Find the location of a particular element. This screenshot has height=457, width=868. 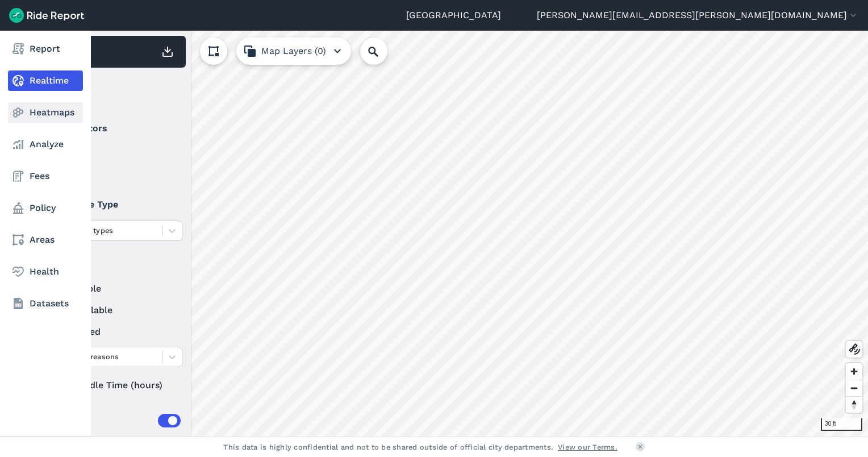

summary: Operators is located at coordinates (113, 128).